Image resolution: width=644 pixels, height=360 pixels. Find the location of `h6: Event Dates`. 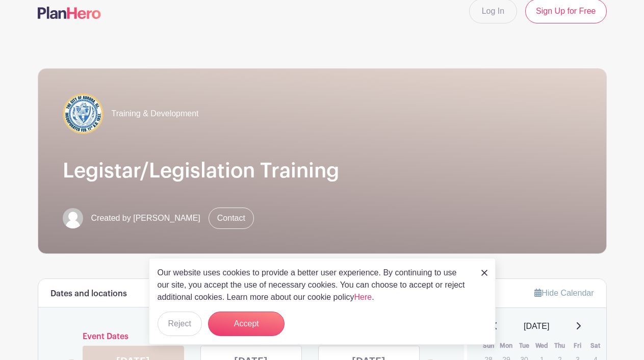

h6: Event Dates is located at coordinates (252, 337).